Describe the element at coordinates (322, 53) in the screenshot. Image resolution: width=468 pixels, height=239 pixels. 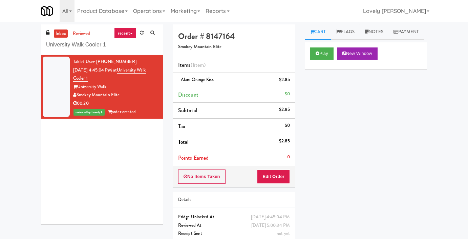
I see `button: Play` at that location.